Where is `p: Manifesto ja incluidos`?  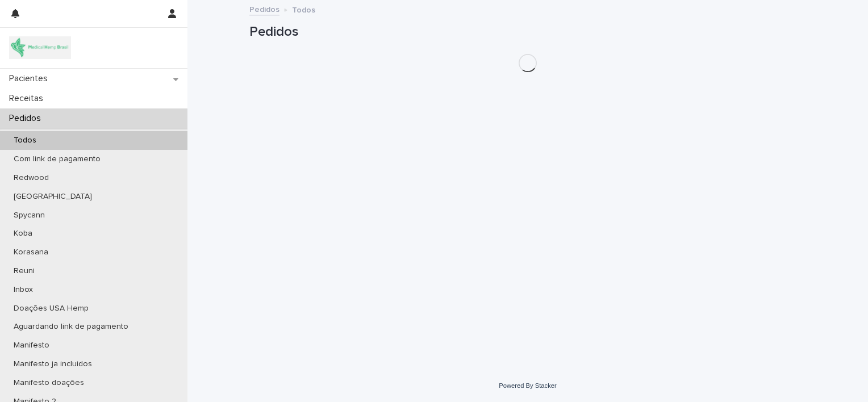 p: Manifesto ja incluidos is located at coordinates (53, 364).